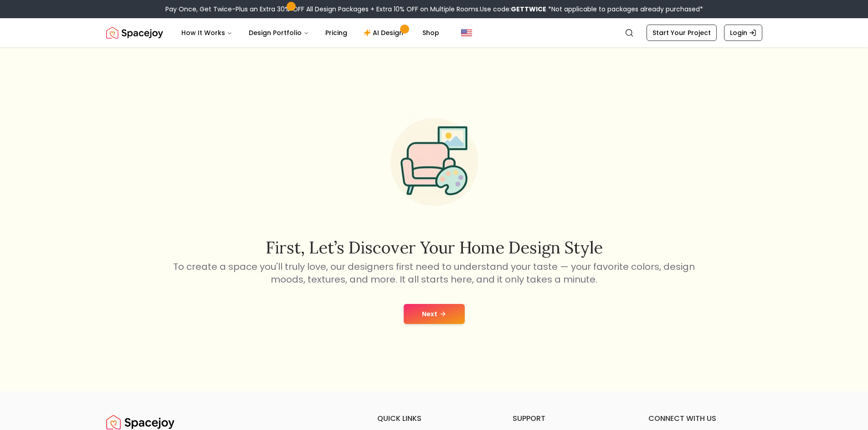 This screenshot has width=868, height=430. Describe the element at coordinates (681, 32) in the screenshot. I see `a: Start Your Project` at that location.